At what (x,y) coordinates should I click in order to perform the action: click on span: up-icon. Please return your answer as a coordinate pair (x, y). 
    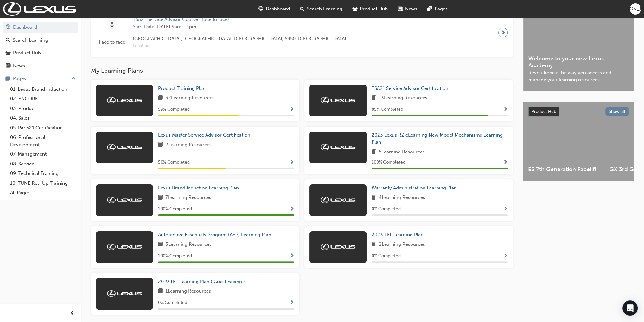
    Looking at the image, I should click on (73, 78).